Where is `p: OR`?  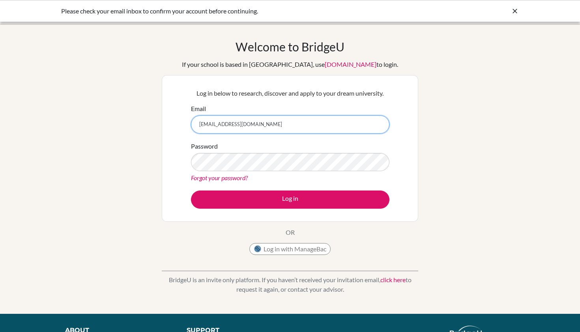
p: OR is located at coordinates (290, 232).